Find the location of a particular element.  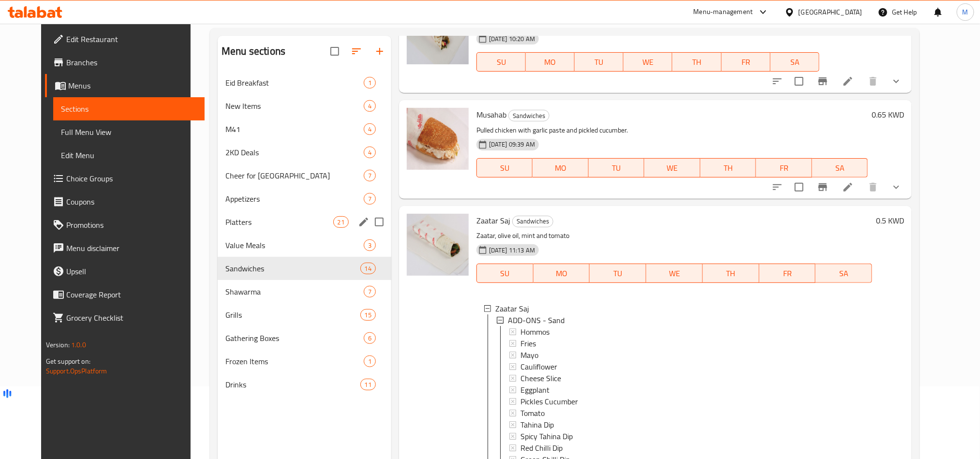

span: 21 is located at coordinates (341, 222).